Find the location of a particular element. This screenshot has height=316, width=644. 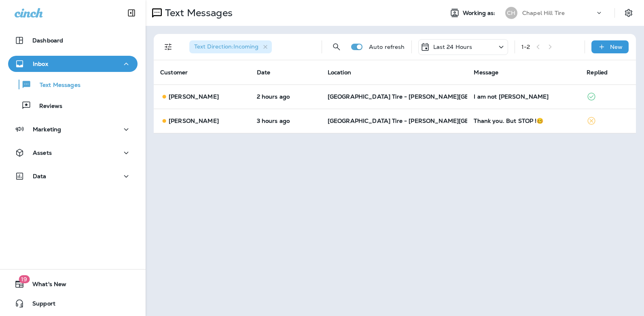

span: 19 is located at coordinates (24, 279).